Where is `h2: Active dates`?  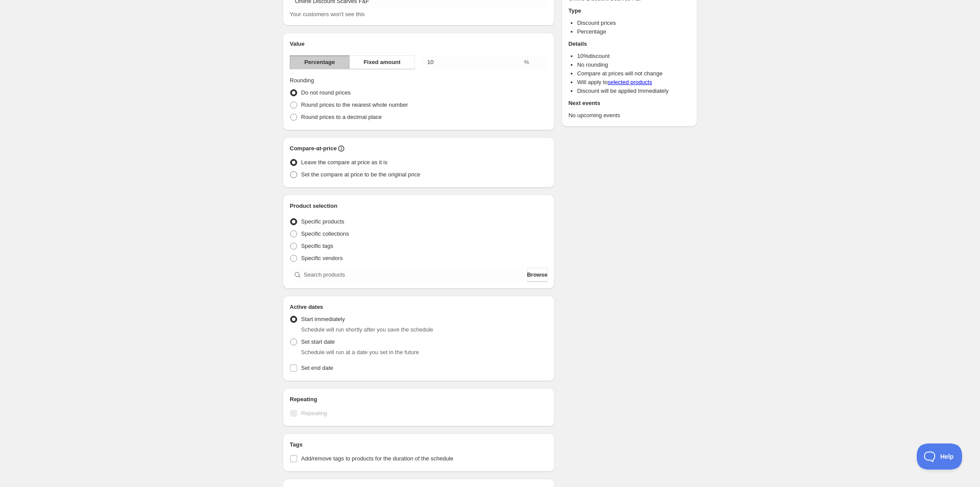
h2: Active dates is located at coordinates (419, 307).